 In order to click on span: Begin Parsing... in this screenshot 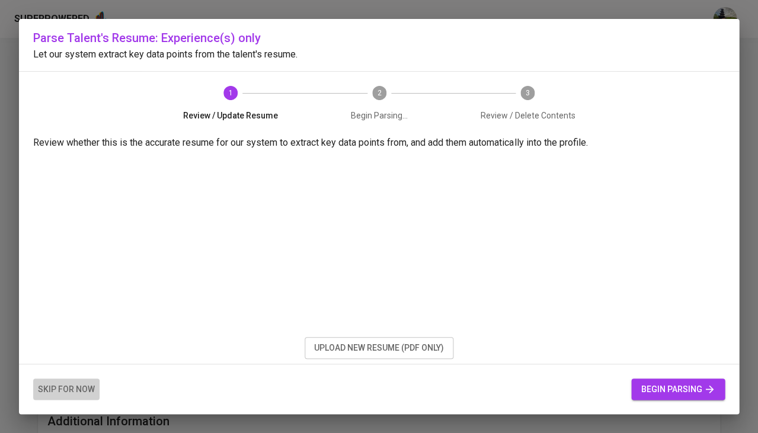, I will do `click(379, 116)`.